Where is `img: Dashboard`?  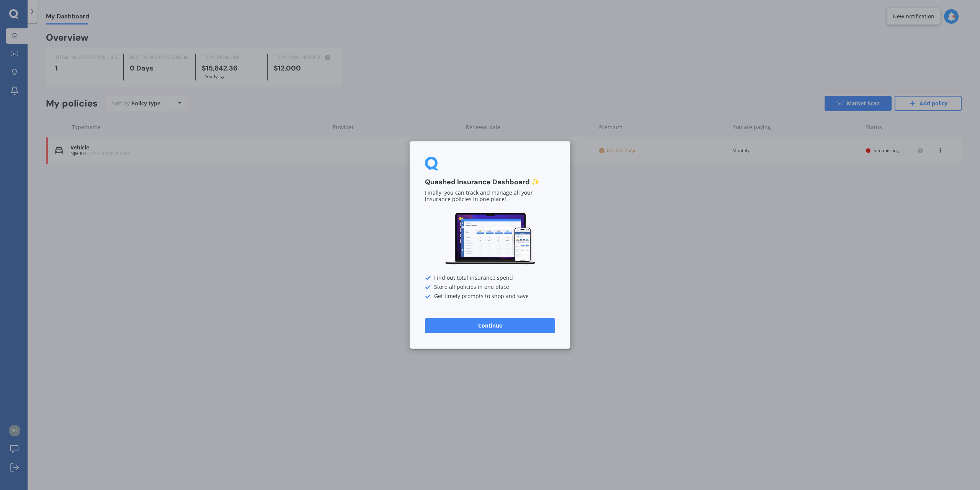
img: Dashboard is located at coordinates (490, 239).